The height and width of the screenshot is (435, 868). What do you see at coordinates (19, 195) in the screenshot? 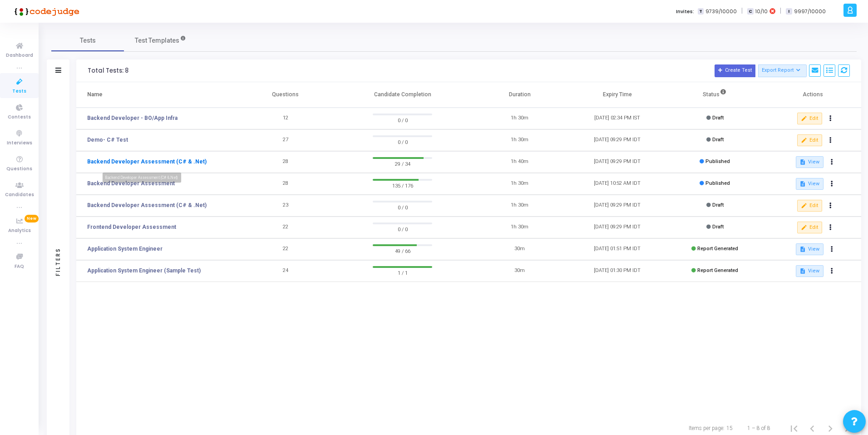
I see `span: Candidates` at bounding box center [19, 195].